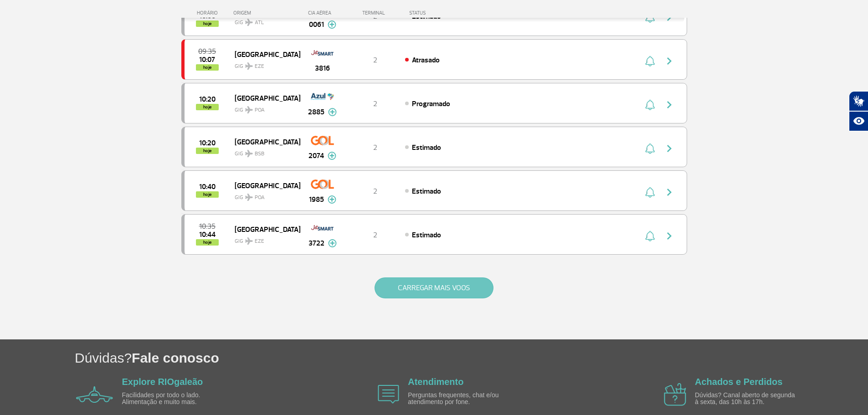  I want to click on a: Achados e Perdidos, so click(739, 382).